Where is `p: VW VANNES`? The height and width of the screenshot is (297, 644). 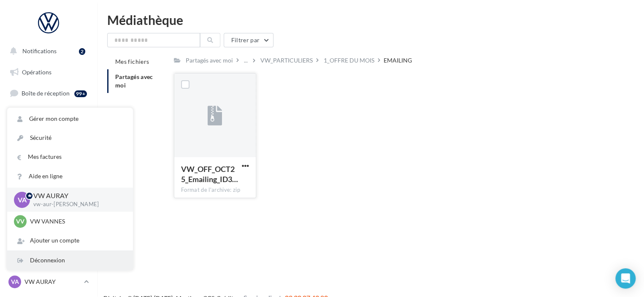 p: VW VANNES is located at coordinates (77, 221).